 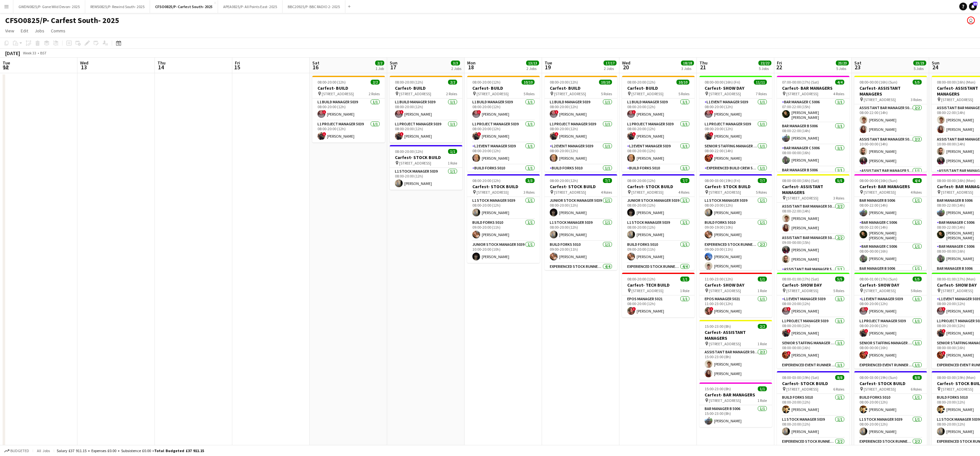 I want to click on span: 7 Roles, so click(x=761, y=94).